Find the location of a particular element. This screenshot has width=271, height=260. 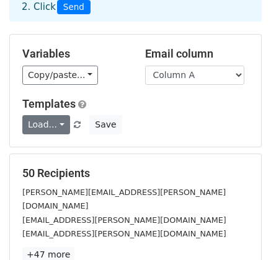

a: Templates is located at coordinates (49, 104).